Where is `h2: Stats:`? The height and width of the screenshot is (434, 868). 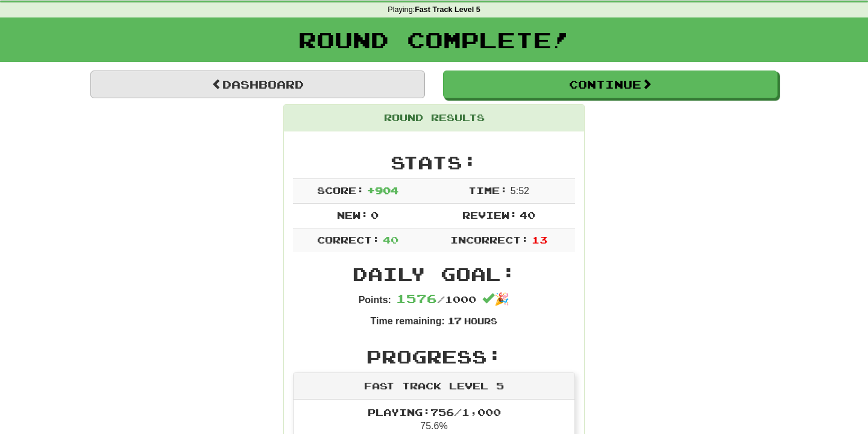 h2: Stats: is located at coordinates (434, 163).